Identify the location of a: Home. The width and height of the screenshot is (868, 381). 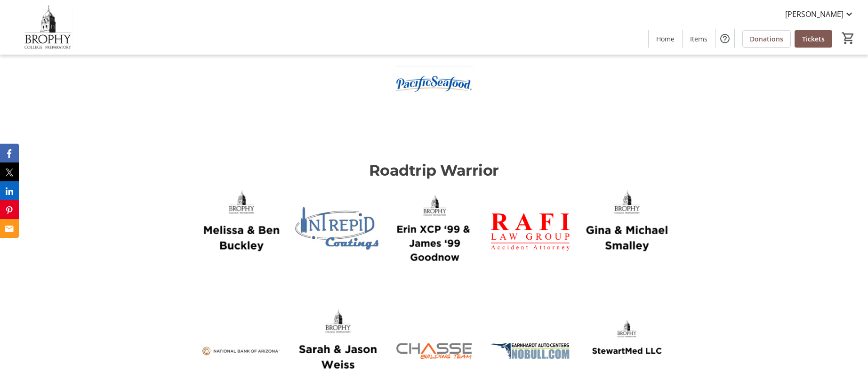
(665, 38).